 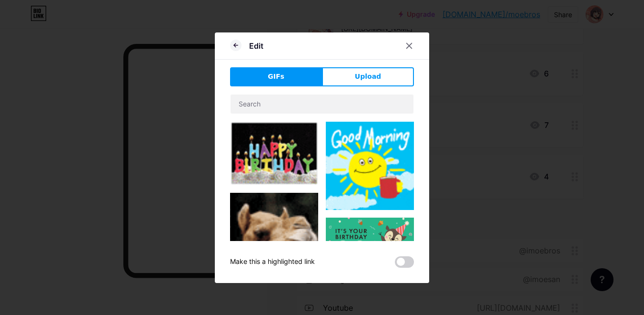 What do you see at coordinates (368, 76) in the screenshot?
I see `span: Upload` at bounding box center [368, 76].